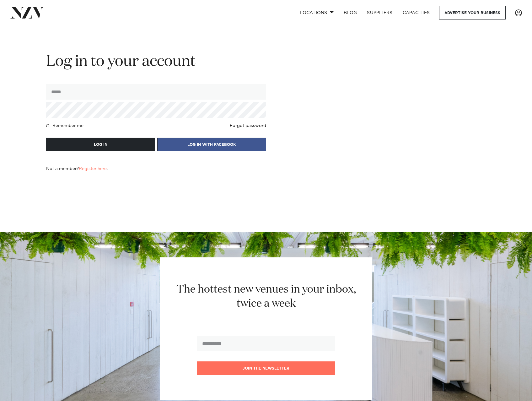 The image size is (532, 401). What do you see at coordinates (350, 13) in the screenshot?
I see `a: BLOG` at bounding box center [350, 13].